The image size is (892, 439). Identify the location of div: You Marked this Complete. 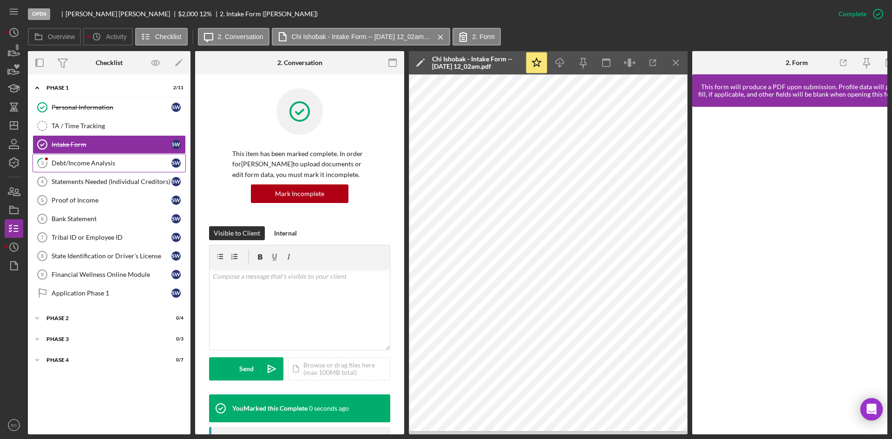
(270, 408).